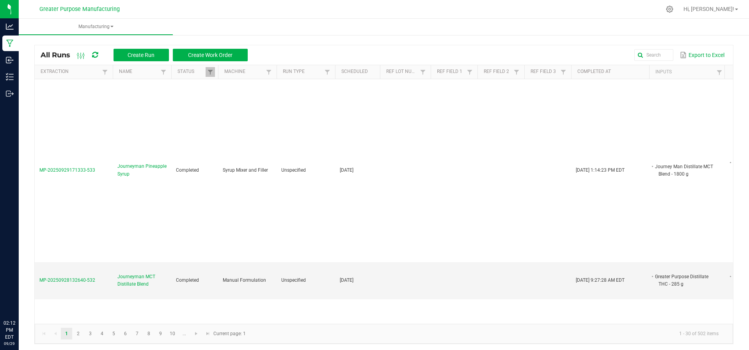 The width and height of the screenshot is (749, 350). I want to click on a: Page 6, so click(125, 334).